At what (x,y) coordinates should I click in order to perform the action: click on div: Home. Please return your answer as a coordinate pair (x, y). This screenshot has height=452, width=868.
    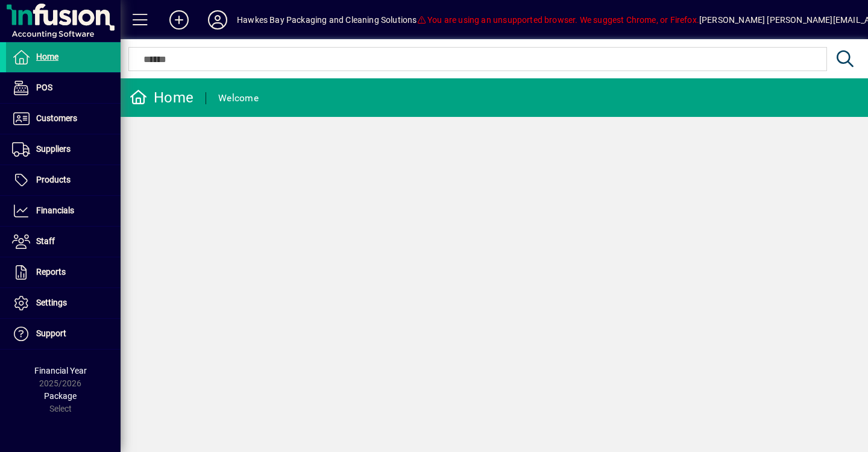
    Looking at the image, I should click on (161, 98).